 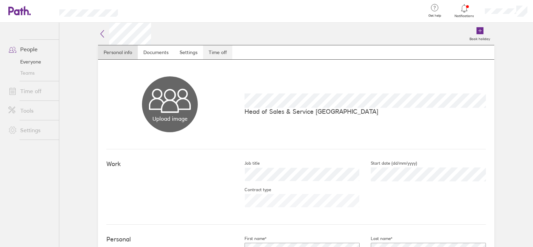 What do you see at coordinates (156, 52) in the screenshot?
I see `a: Documents` at bounding box center [156, 52].